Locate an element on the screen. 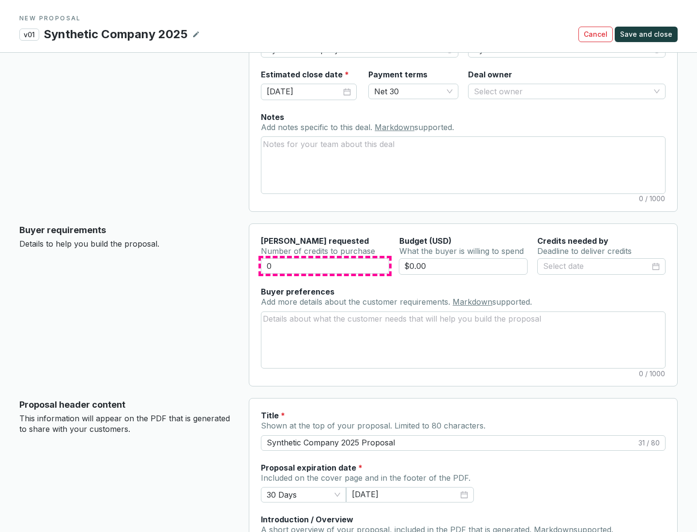  span: Save and close is located at coordinates (646, 34).